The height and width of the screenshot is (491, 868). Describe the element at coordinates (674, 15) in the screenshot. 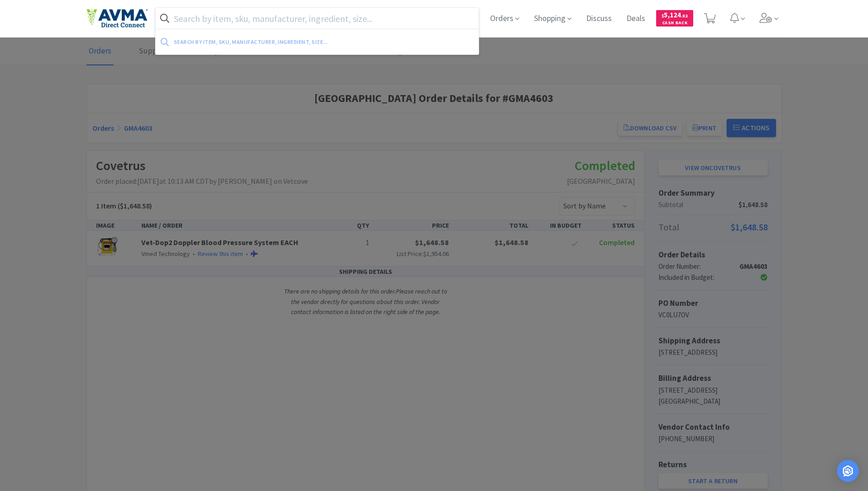

I see `span: 5,124` at that location.